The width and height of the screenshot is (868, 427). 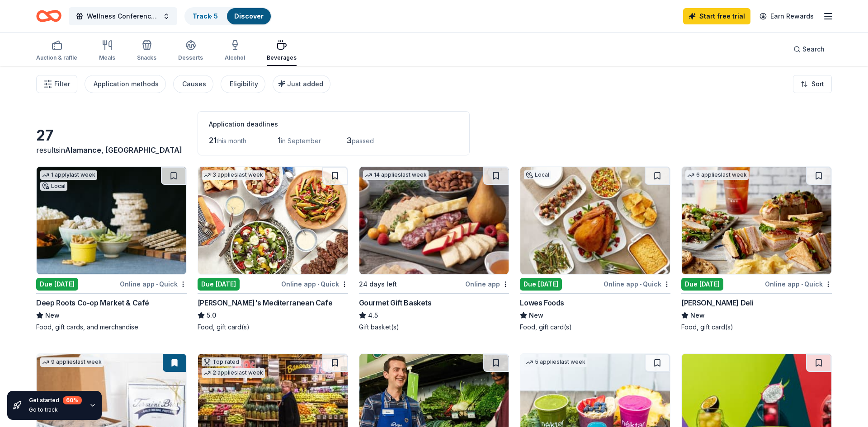 What do you see at coordinates (194, 84) in the screenshot?
I see `div: Causes` at bounding box center [194, 84].